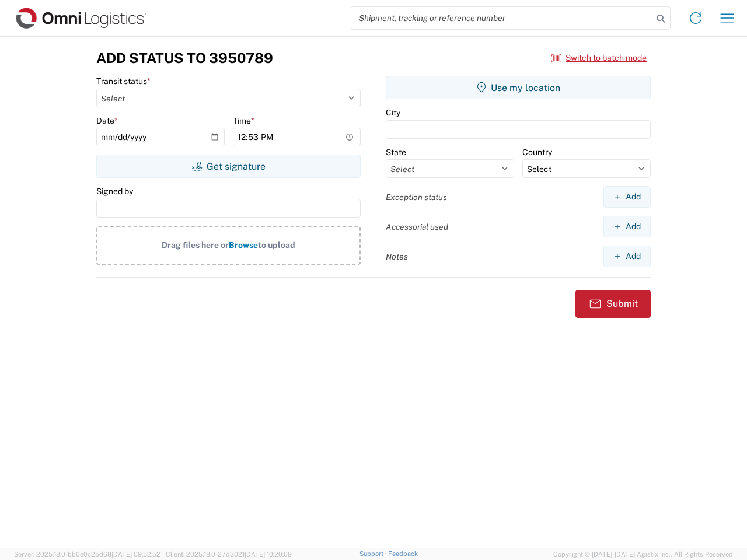 This screenshot has width=747, height=560. What do you see at coordinates (87, 554) in the screenshot?
I see `span: Server: 2025.18.0-bb0e0c2bd68` at bounding box center [87, 554].